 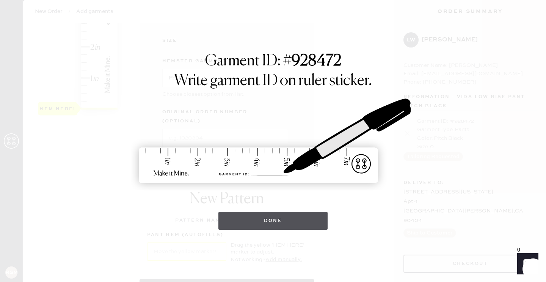 I want to click on h1: Write garment ID on ruler sticker., so click(x=273, y=81).